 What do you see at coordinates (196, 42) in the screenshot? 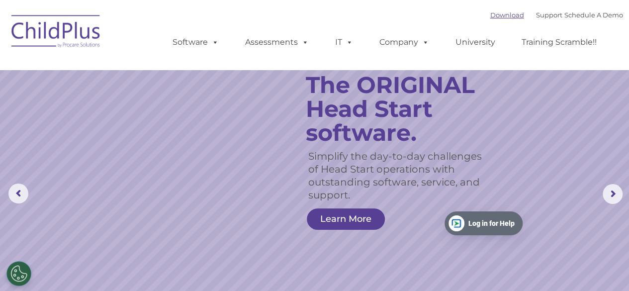
I see `a: Software` at bounding box center [196, 42].